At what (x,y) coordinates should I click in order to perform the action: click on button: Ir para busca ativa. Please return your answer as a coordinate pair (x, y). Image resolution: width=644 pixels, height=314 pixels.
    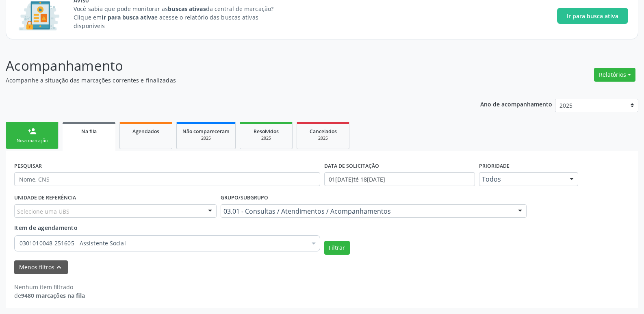
    Looking at the image, I should click on (592, 16).